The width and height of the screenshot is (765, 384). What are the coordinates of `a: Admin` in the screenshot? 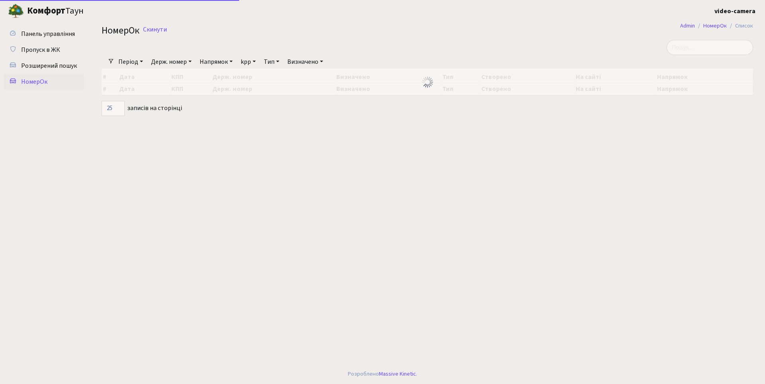 It's located at (688, 26).